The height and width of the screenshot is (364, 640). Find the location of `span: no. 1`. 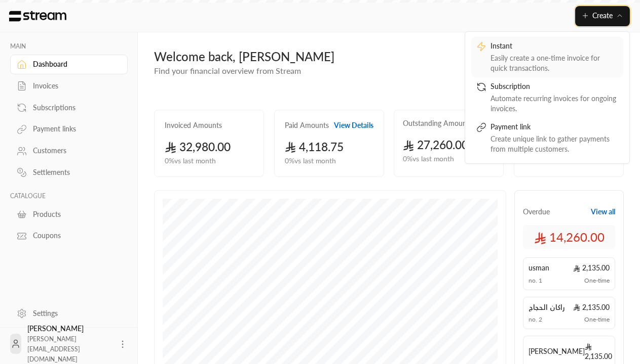

span: no. 1 is located at coordinates (535, 281).